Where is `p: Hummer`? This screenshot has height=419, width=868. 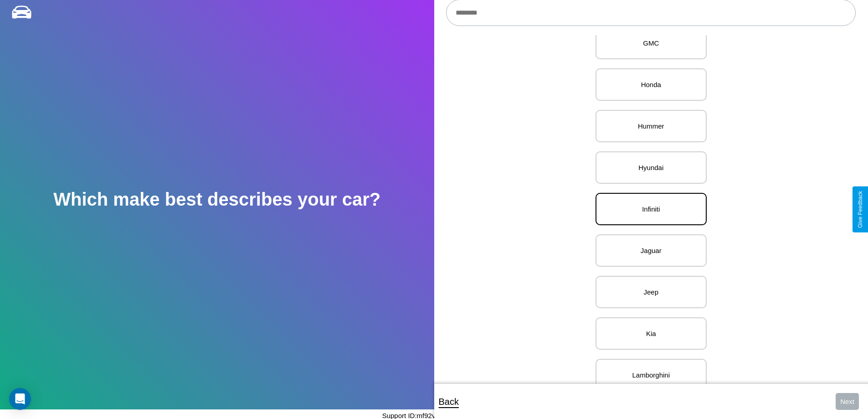
p: Hummer is located at coordinates (651, 126).